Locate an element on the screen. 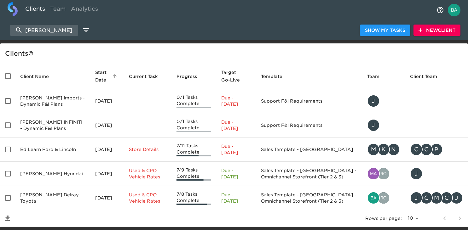 The image size is (468, 230). div: cheath@autoiq.ca, CHEATH@AUTOIQ.CA, pstock@autoiq.ca is located at coordinates (436, 150).